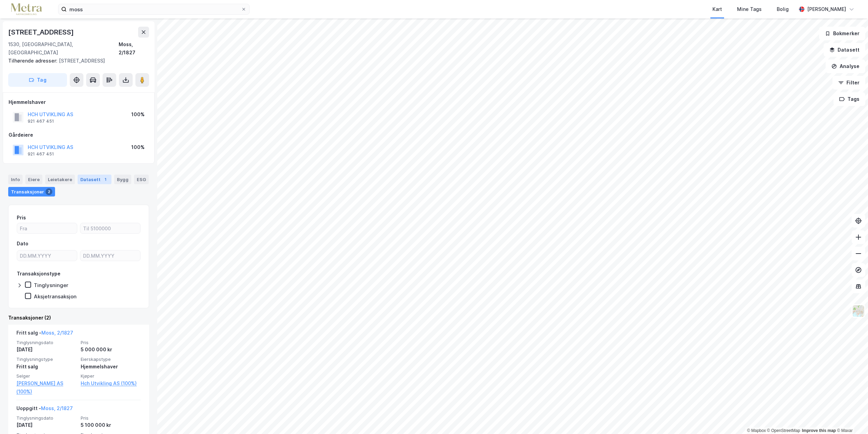 The width and height of the screenshot is (868, 434). I want to click on button: Bokmerker, so click(842, 33).